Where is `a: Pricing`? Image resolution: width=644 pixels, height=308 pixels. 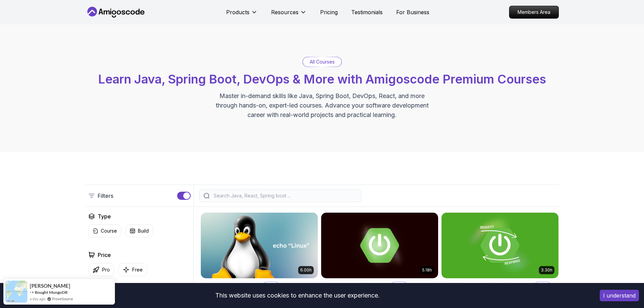 a: Pricing is located at coordinates (329, 12).